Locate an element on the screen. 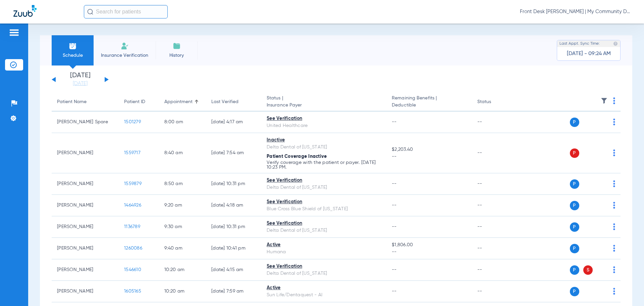 This screenshot has width=644, height=306. img: Search Icon is located at coordinates (90, 12).